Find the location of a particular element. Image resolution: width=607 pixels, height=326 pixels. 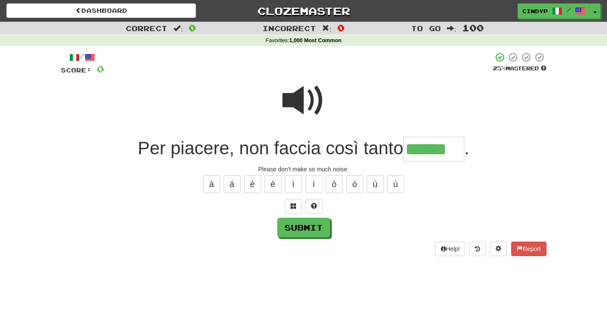

button: Round history (alt+y) is located at coordinates (477, 249).